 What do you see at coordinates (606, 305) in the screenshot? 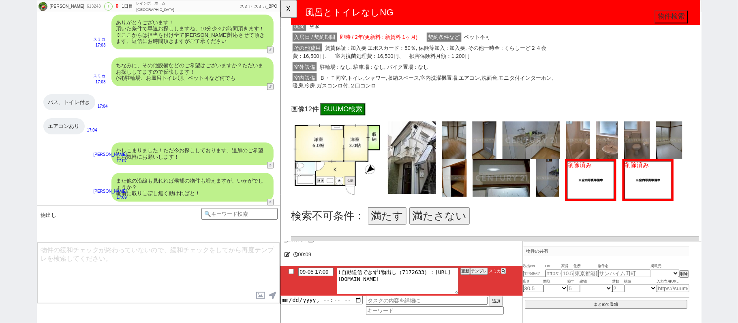
I see `button: まとめて登録` at bounding box center [606, 305].